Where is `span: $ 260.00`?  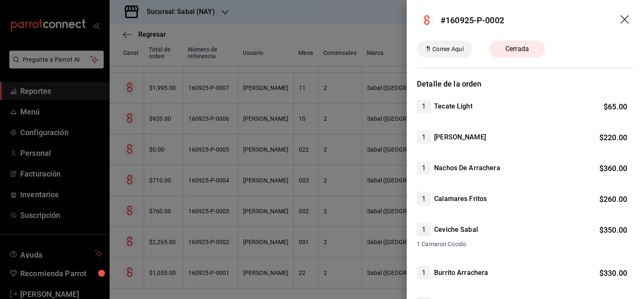
span: $ 260.00 is located at coordinates (613, 199).